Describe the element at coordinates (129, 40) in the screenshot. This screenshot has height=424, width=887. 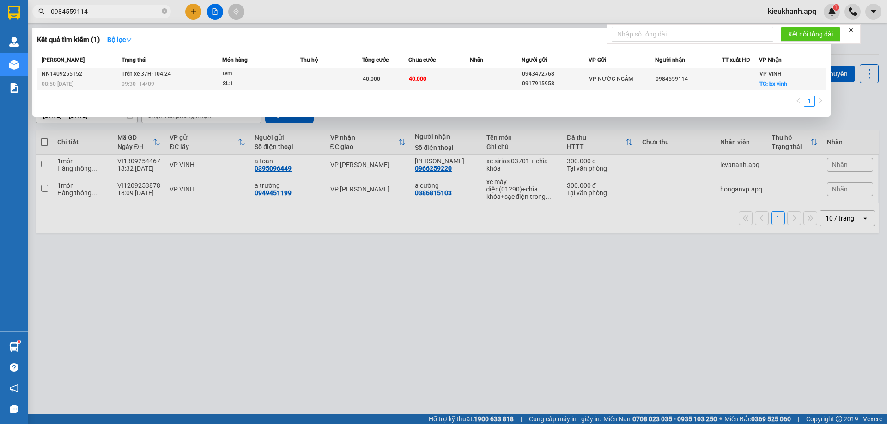
I see `span: down` at that location.